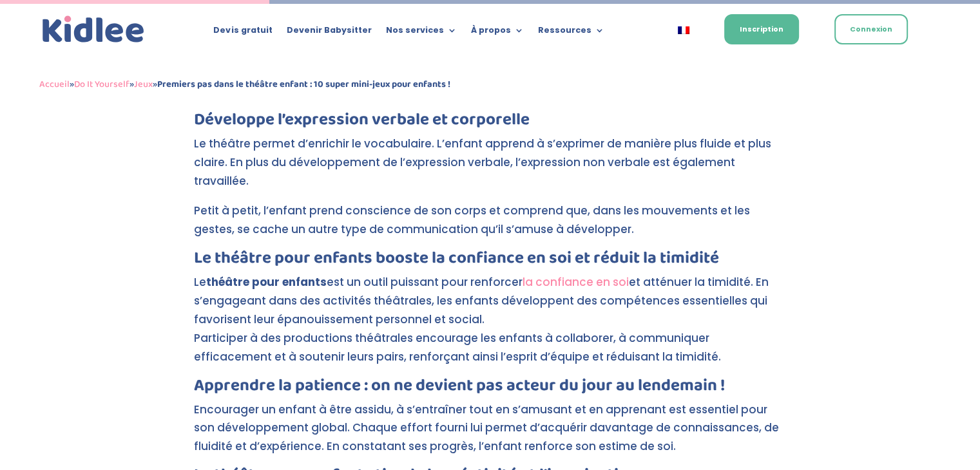 The image size is (980, 470). What do you see at coordinates (242, 33) in the screenshot?
I see `a: Devis gratuit` at bounding box center [242, 33].